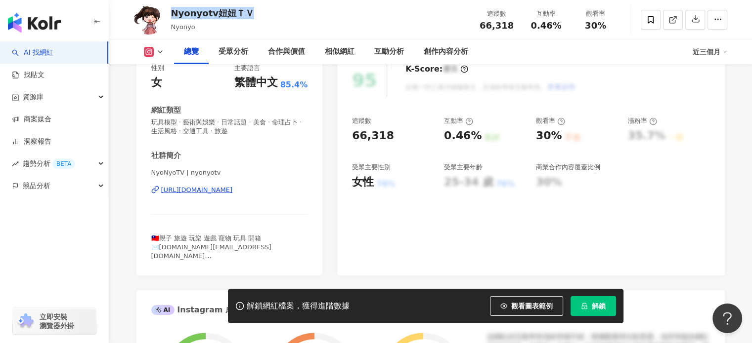  Describe the element at coordinates (149, 20) in the screenshot. I see `img: KOL Avatar` at that location.